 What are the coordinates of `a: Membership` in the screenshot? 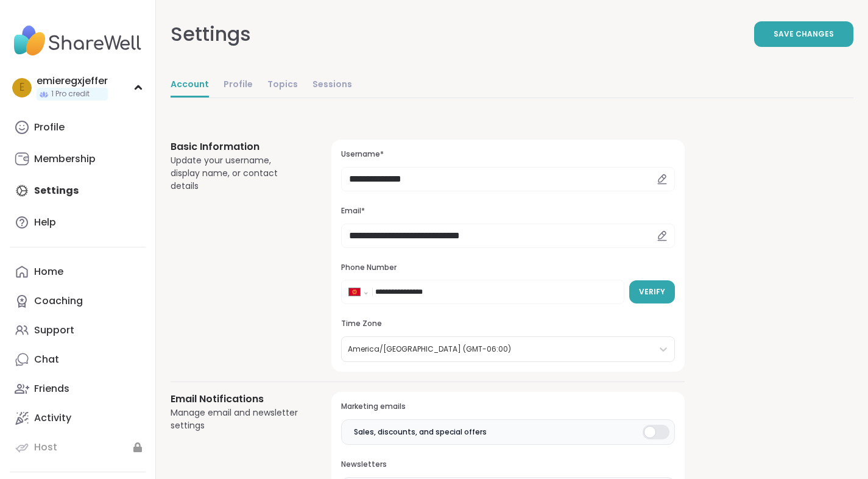 It's located at (78, 159).